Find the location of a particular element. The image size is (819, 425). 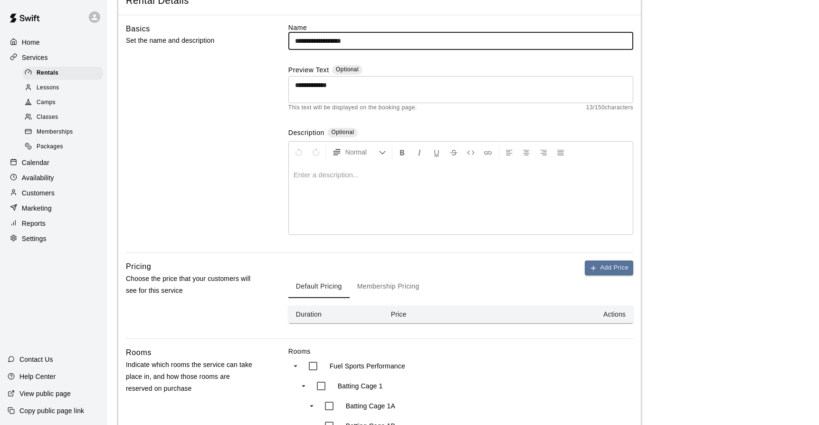

button: Insert Code is located at coordinates (471, 152).